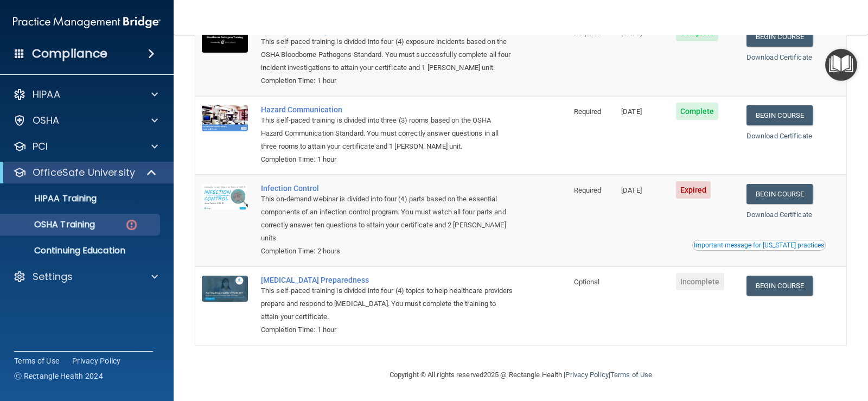 The height and width of the screenshot is (401, 868). Describe the element at coordinates (85, 172) in the screenshot. I see `a: OfficeSafe University` at that location.